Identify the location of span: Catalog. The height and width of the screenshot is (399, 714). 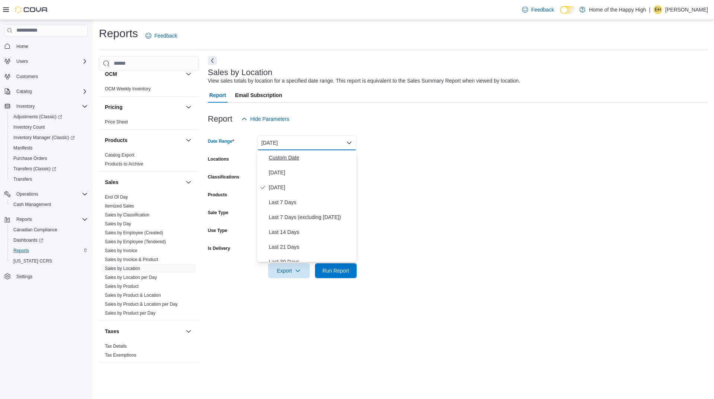
(51, 91).